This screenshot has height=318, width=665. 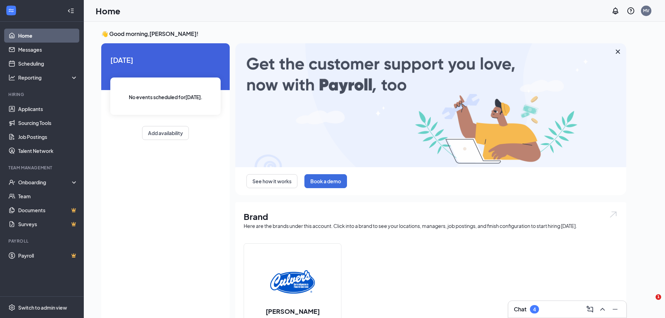 I want to click on a: Team, so click(x=48, y=196).